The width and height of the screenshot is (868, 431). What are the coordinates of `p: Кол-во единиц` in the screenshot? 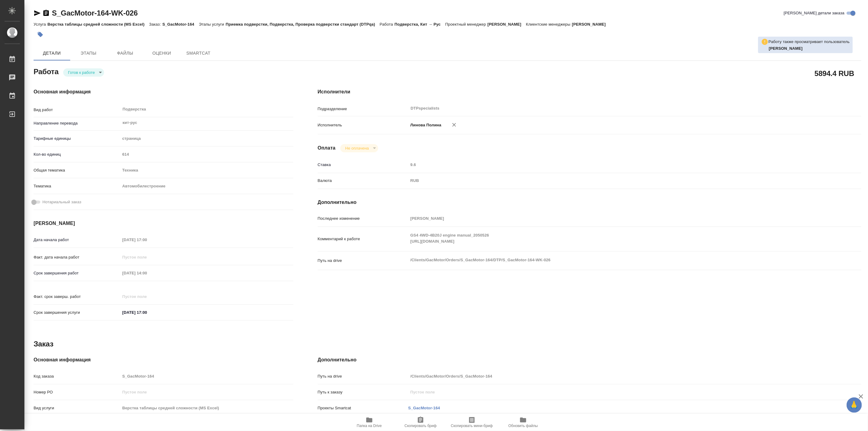 It's located at (77, 154).